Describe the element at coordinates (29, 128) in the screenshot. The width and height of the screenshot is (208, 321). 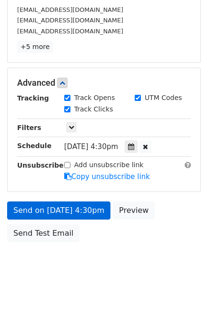
I see `strong: Filters` at that location.